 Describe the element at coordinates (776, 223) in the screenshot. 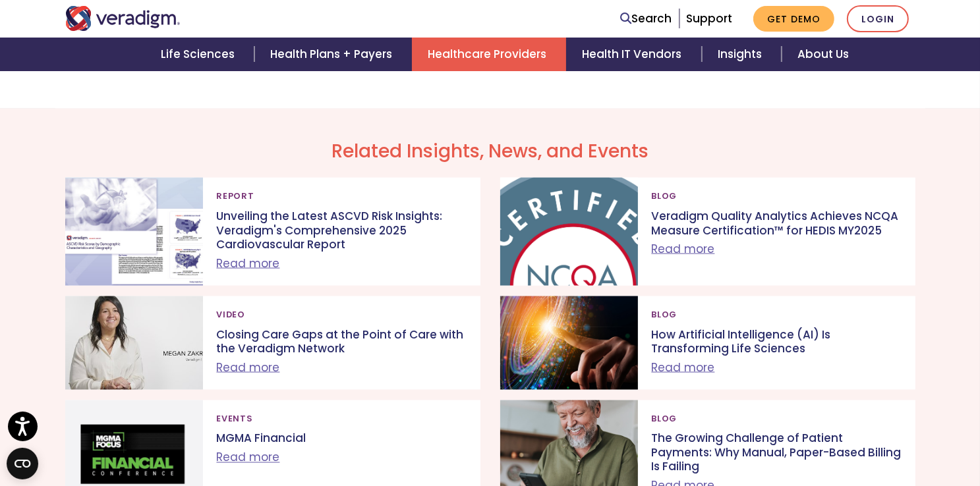

I see `p: Veradigm Quality Analytics Achieves NCQA Measure Certification™ for HEDIS MY2025` at that location.